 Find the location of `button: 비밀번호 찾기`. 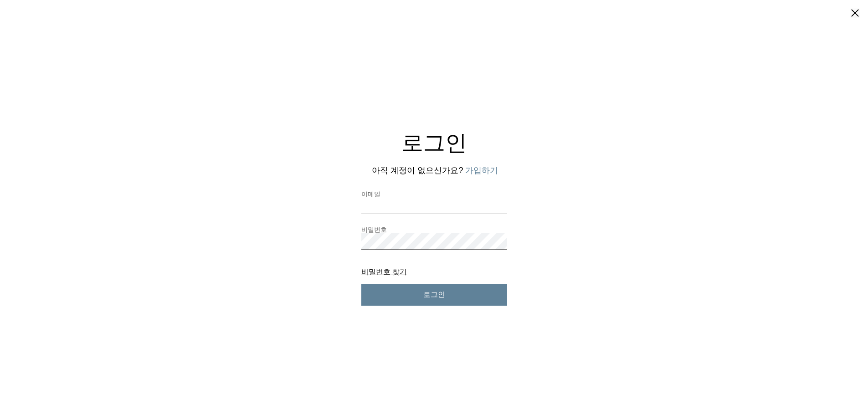

button: 비밀번호 찾기 is located at coordinates (384, 272).